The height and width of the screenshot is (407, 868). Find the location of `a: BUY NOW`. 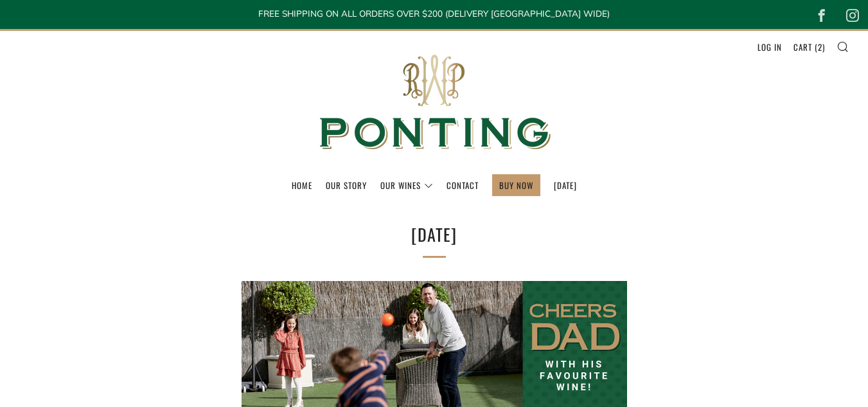

a: BUY NOW is located at coordinates (516, 185).